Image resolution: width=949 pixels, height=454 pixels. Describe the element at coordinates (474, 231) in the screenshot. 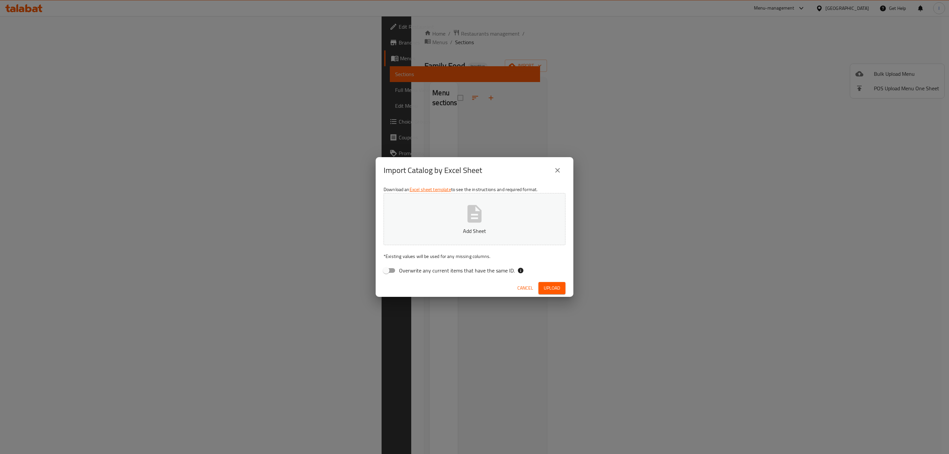

I see `p: Add Sheet` at that location.